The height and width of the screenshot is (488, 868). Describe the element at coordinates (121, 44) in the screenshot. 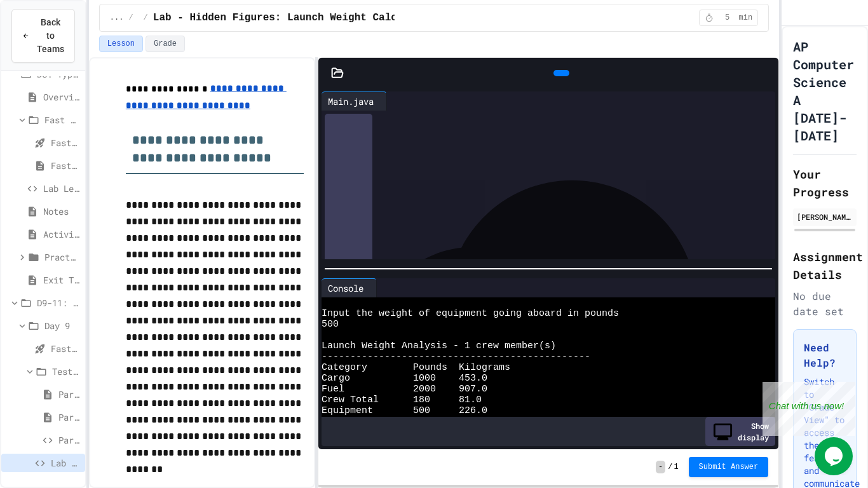

I see `button: Lesson` at that location.